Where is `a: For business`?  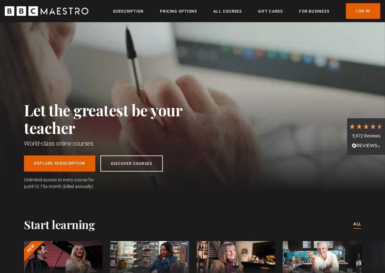
a: For business is located at coordinates (314, 11).